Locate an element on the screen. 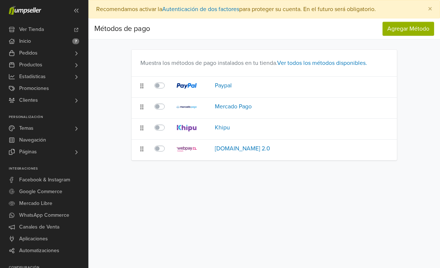 The width and height of the screenshot is (440, 268). span: Promociones is located at coordinates (34, 88).